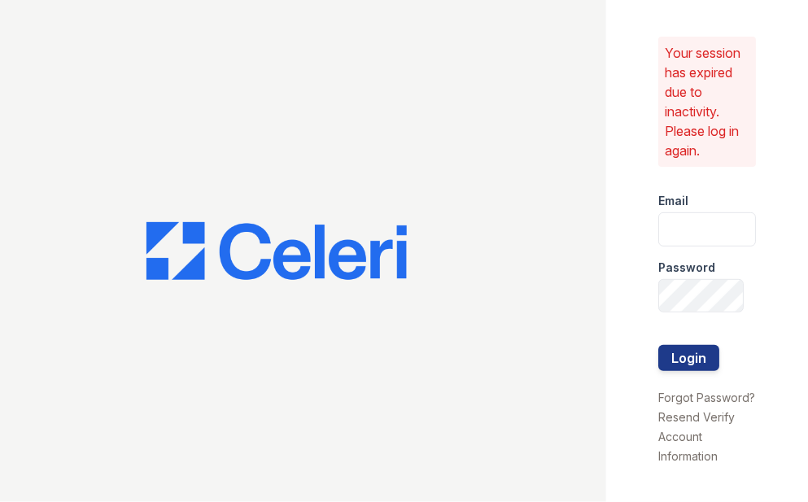  What do you see at coordinates (673, 201) in the screenshot?
I see `label: Email` at bounding box center [673, 201].